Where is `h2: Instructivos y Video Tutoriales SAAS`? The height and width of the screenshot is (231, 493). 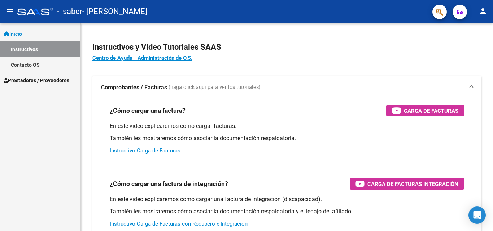
h2: Instructivos y Video Tutoriales SAAS is located at coordinates (287, 47).